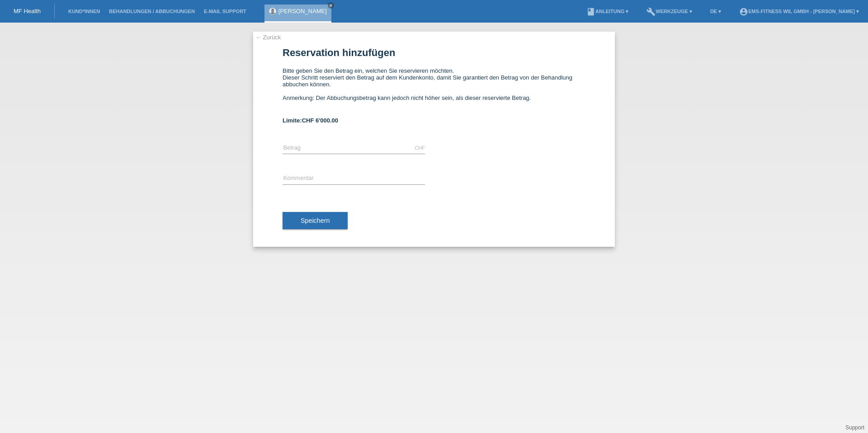 The width and height of the screenshot is (868, 433). What do you see at coordinates (331, 6) in the screenshot?
I see `a: close` at bounding box center [331, 6].